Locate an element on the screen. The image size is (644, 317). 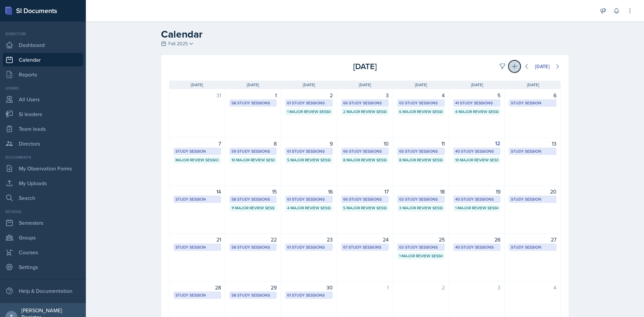
a: Dashboard is located at coordinates (43, 45).